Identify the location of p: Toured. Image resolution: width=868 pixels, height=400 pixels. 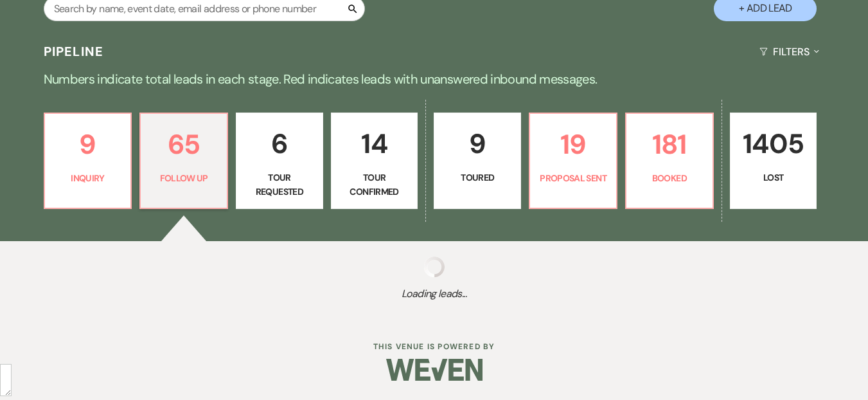
(478, 177).